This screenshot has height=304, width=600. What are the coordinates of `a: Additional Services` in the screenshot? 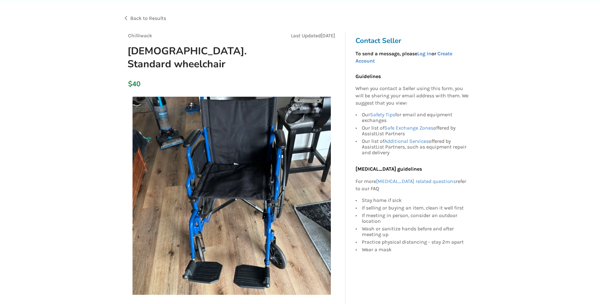 It's located at (407, 141).